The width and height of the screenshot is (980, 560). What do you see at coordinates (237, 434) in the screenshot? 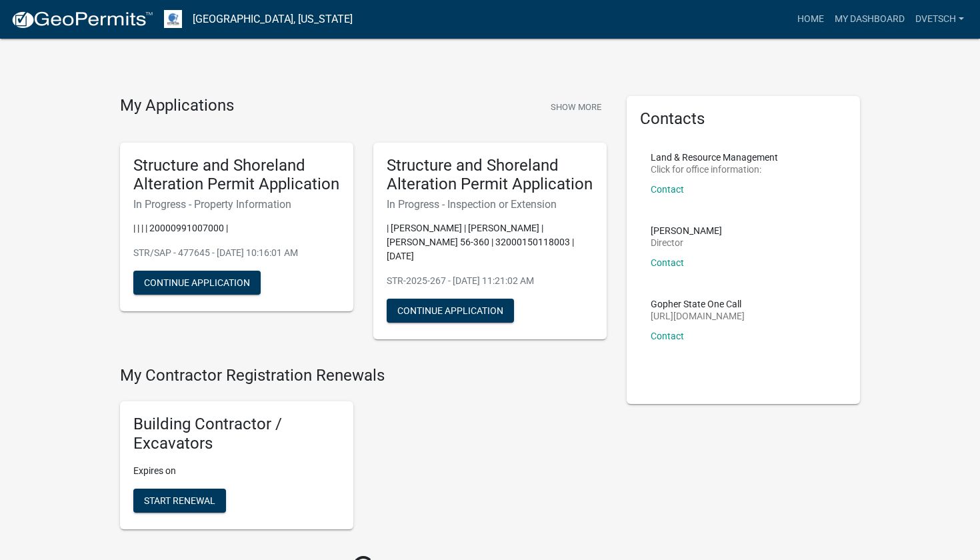
I see `h5: Building Contractor / Excavators` at bounding box center [237, 434].